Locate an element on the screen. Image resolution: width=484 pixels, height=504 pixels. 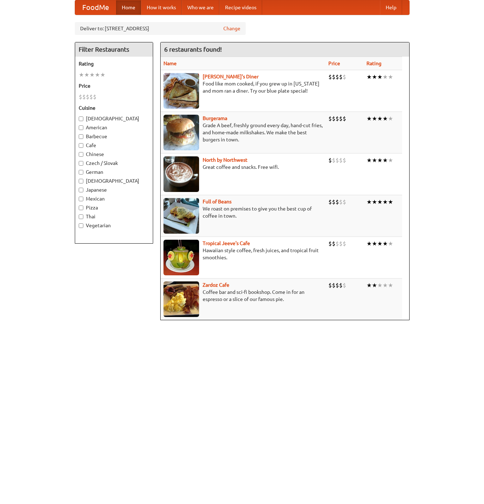
h4: Filter Restaurants is located at coordinates (114, 50).